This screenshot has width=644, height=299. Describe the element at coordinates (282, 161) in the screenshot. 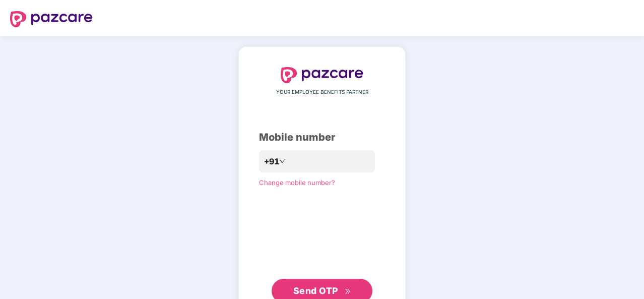

I see `span: down` at that location.